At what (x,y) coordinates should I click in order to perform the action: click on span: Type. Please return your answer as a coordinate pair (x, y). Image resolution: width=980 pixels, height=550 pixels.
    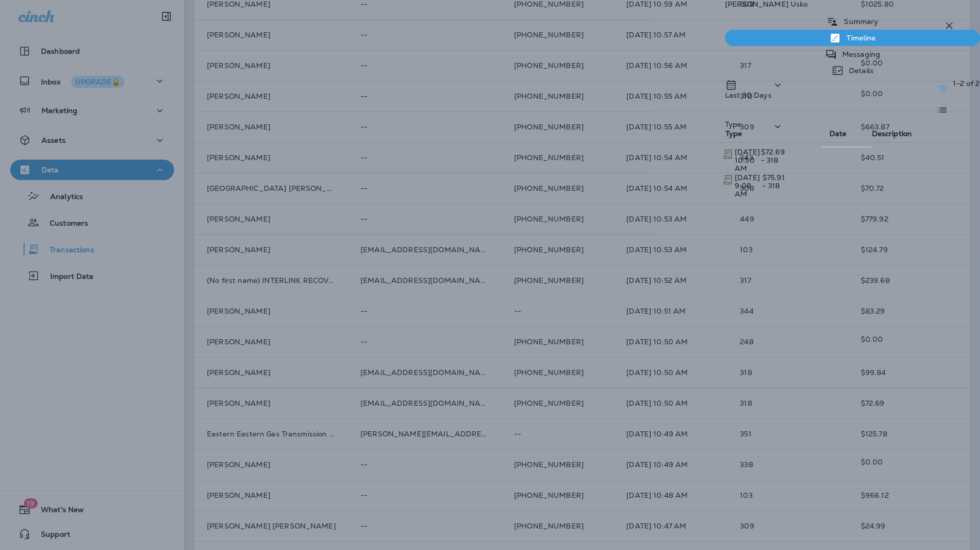
    Looking at the image, I should click on (734, 134).